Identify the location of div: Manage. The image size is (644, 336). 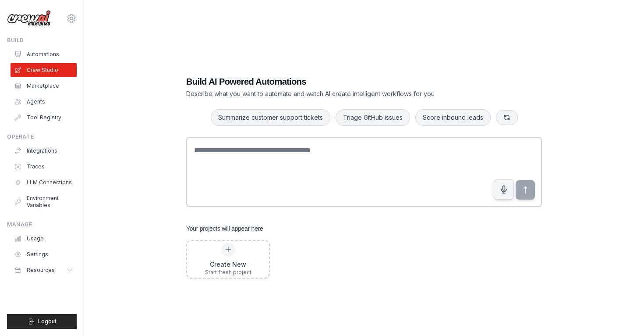
(42, 224).